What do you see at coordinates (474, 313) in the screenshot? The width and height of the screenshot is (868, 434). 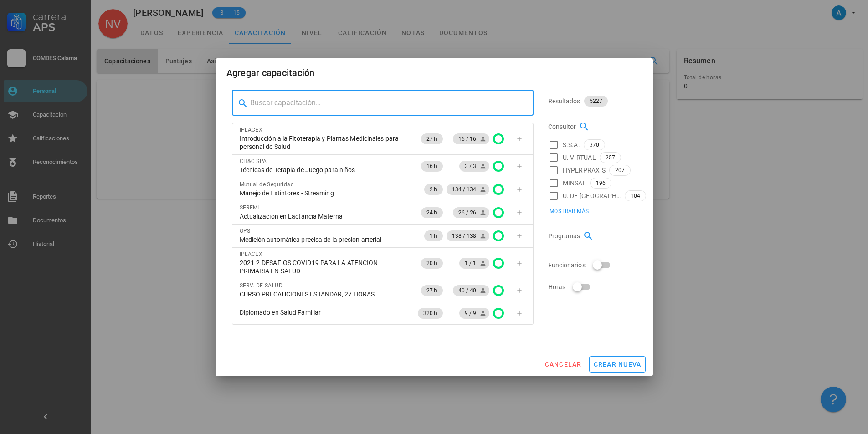 I see `span: 9 / 9` at bounding box center [474, 313].